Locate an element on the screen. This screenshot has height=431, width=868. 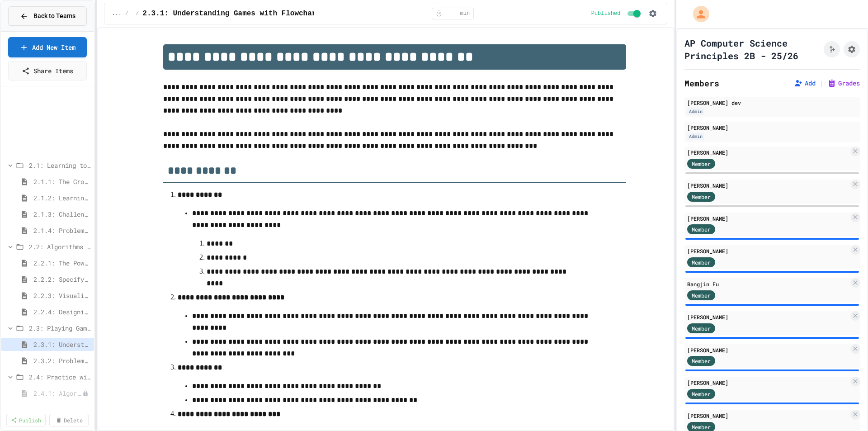
span: Back to Teams is located at coordinates (54, 16).